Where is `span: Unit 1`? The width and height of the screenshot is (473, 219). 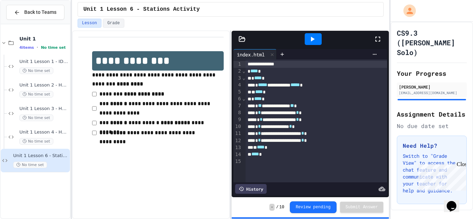
span: Unit 1 is located at coordinates (44, 39).